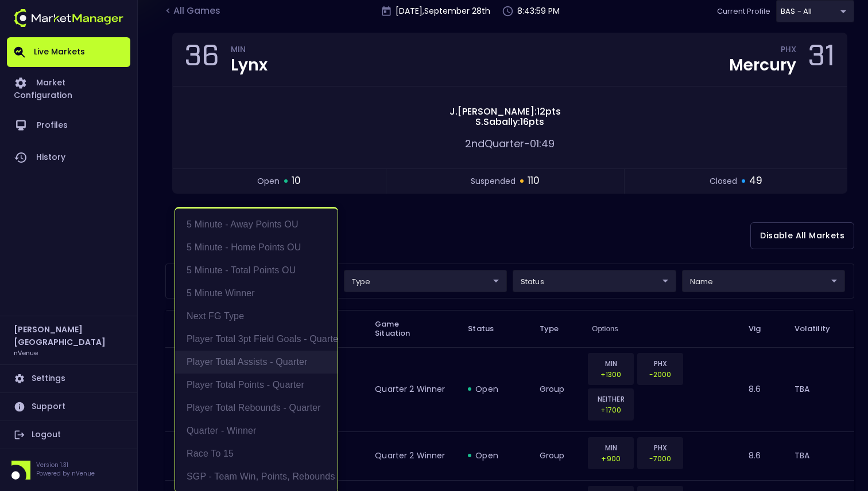 The image size is (868, 491). What do you see at coordinates (256, 247) in the screenshot?
I see `li: 5 Minute - Home Points OU` at bounding box center [256, 247].